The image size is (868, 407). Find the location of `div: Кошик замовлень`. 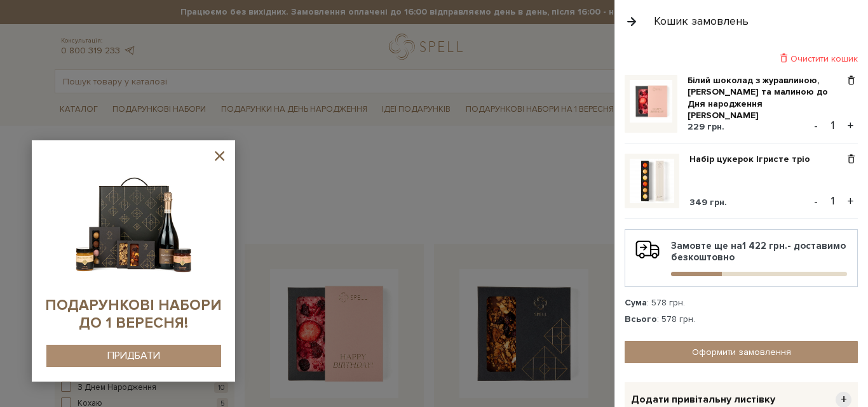

div: Кошик замовлень is located at coordinates (701, 21).